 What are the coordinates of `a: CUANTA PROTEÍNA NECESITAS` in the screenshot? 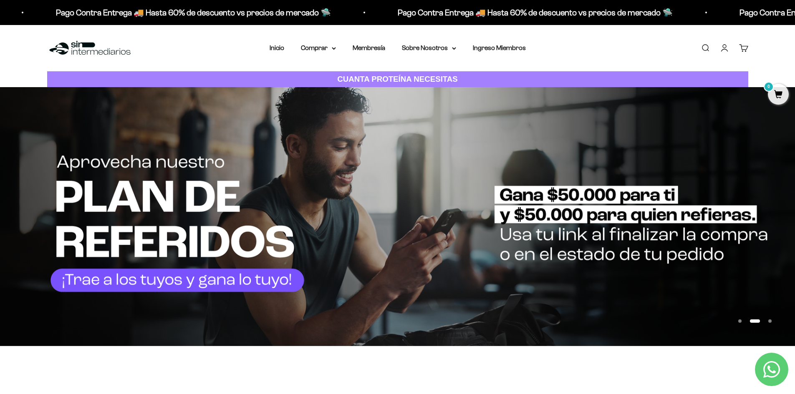 It's located at (398, 79).